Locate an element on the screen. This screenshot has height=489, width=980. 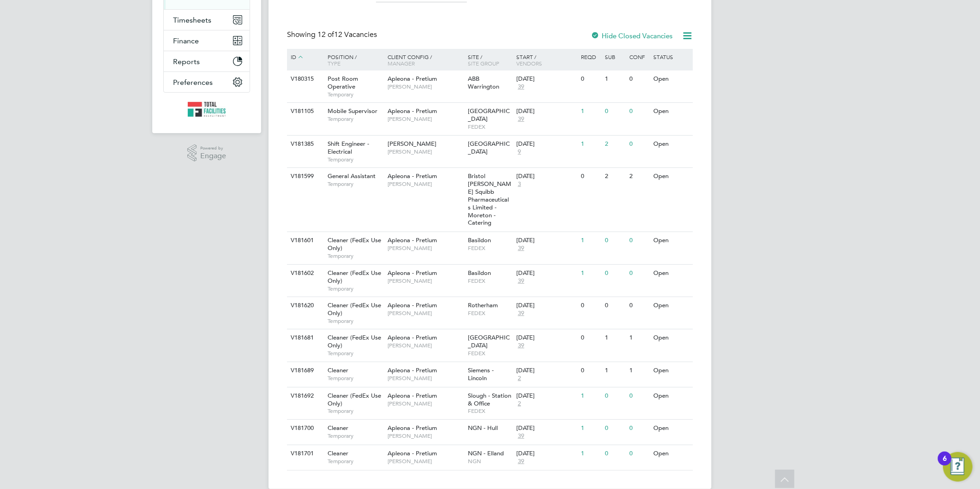
span: Rotherham is located at coordinates (483, 304).